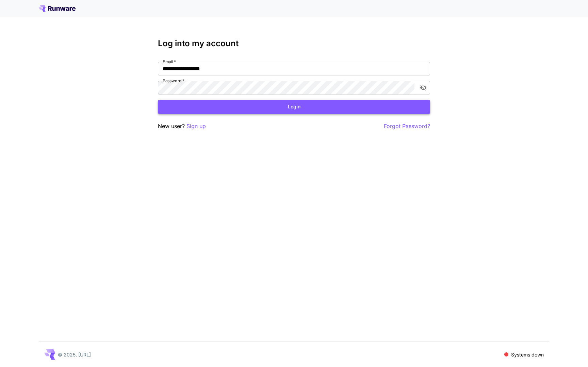  I want to click on button: toggle password visibility, so click(424, 88).